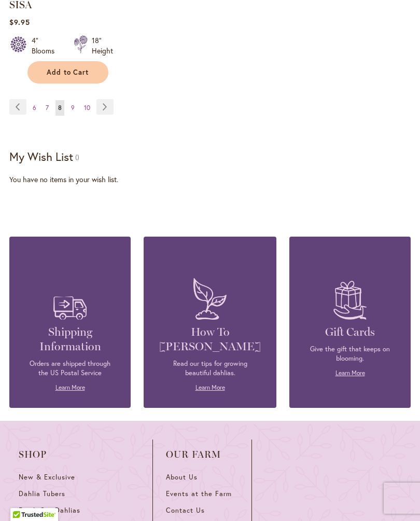 This screenshot has height=521, width=420. I want to click on span: Events at the Farm, so click(198, 493).